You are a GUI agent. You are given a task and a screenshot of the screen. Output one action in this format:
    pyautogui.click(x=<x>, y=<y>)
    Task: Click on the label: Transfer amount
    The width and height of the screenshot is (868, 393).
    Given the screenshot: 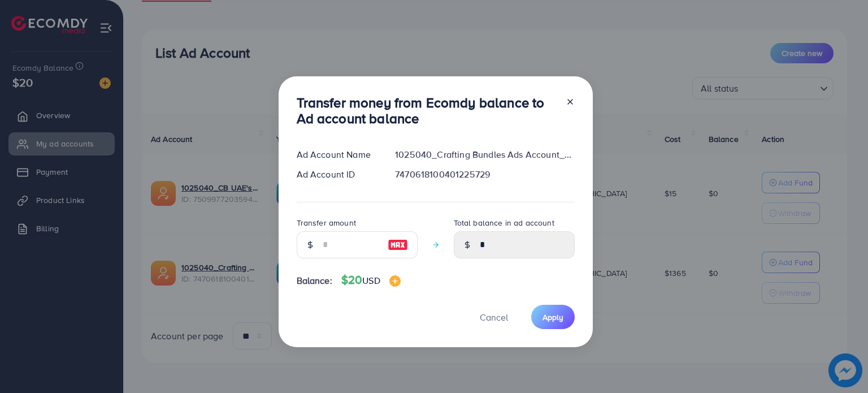 What is the action you would take?
    pyautogui.click(x=326, y=223)
    